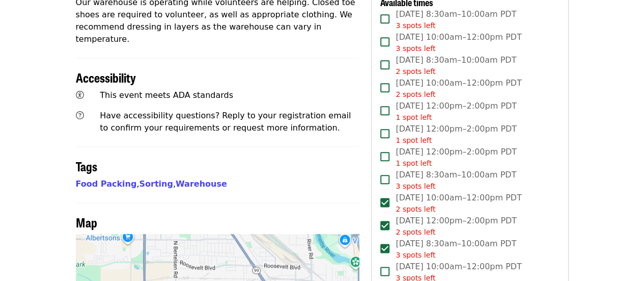 The image size is (644, 281). What do you see at coordinates (80, 95) in the screenshot?
I see `i: universal-access icon` at bounding box center [80, 95].